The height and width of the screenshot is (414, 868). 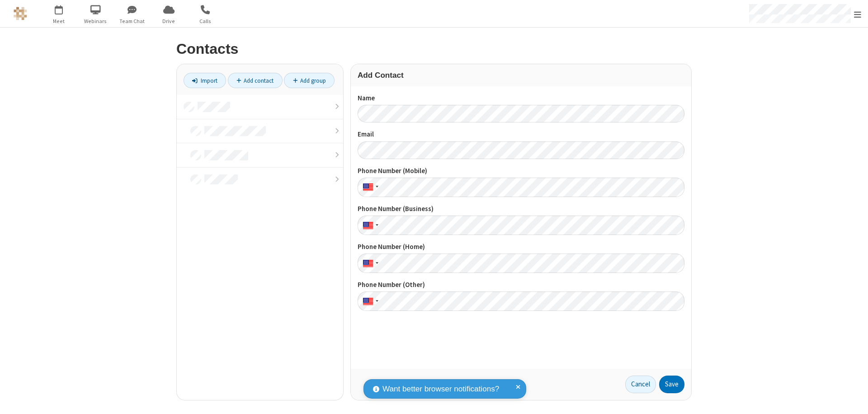 What do you see at coordinates (205, 21) in the screenshot?
I see `span: Calls` at bounding box center [205, 21].